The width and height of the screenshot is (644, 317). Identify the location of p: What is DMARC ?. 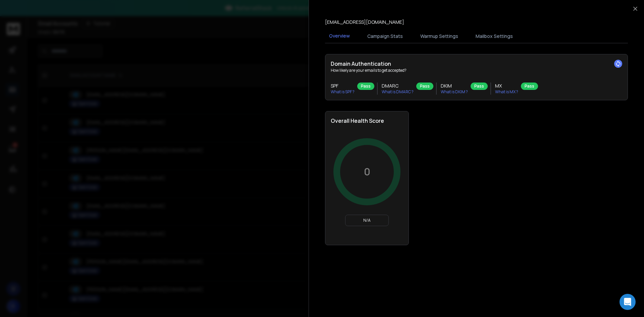
(397, 92).